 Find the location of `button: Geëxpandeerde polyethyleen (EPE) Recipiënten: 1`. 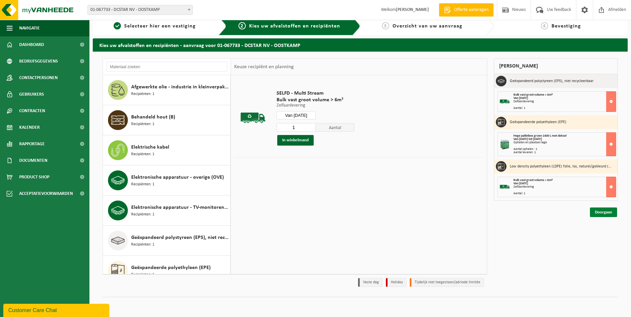

button: Geëxpandeerde polyethyleen (EPE) Recipiënten: 1 is located at coordinates (167, 271).